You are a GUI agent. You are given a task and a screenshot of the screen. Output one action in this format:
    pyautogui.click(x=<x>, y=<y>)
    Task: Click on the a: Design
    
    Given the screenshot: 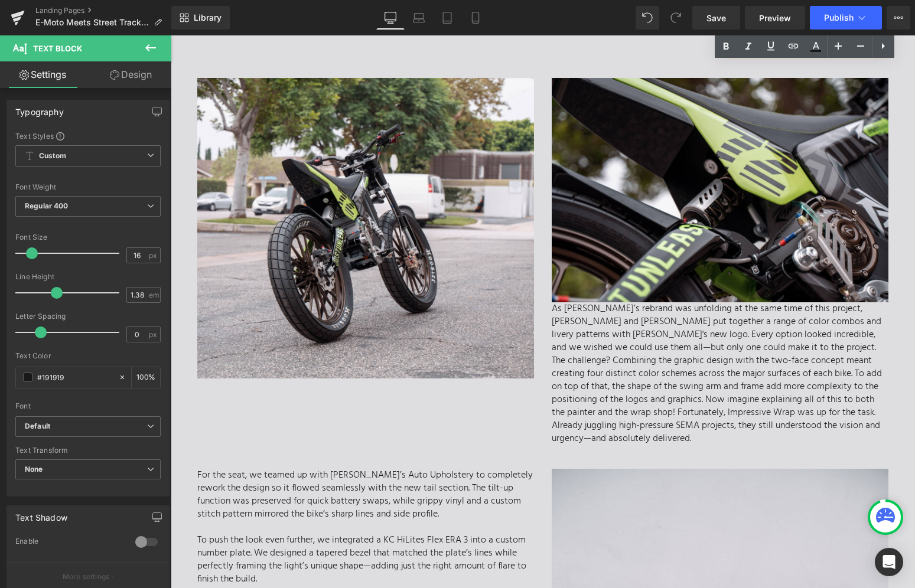 What is the action you would take?
    pyautogui.click(x=131, y=74)
    